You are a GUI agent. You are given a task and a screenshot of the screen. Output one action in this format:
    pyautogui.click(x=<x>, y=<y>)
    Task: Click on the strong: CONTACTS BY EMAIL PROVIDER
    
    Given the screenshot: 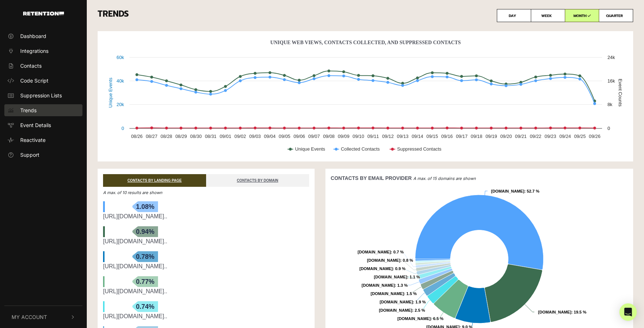 What is the action you would take?
    pyautogui.click(x=371, y=178)
    